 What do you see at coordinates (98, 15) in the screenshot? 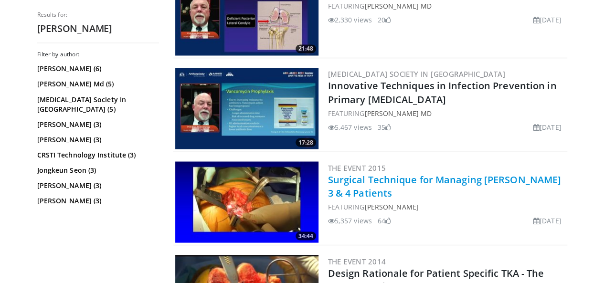
I see `p: Results for:` at bounding box center [98, 15].